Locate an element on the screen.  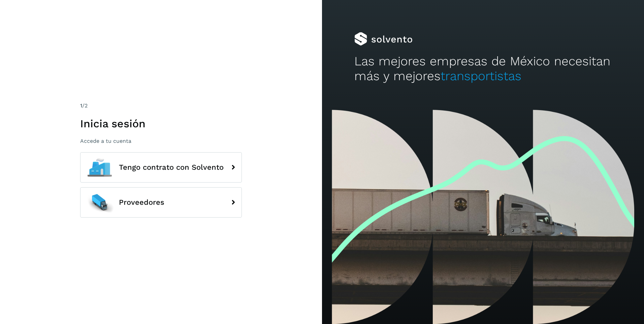
span: transportistas is located at coordinates (481, 76).